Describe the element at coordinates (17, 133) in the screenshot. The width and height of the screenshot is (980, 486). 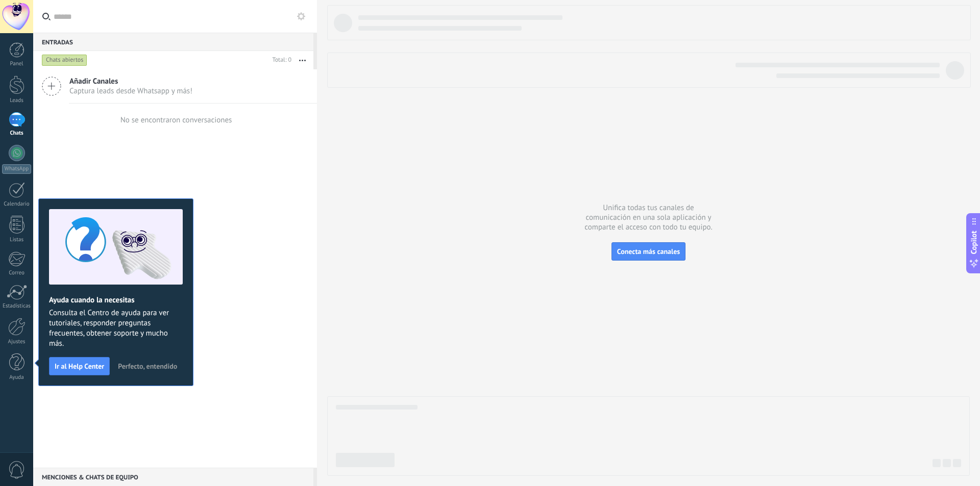
I see `div: Chats` at that location.